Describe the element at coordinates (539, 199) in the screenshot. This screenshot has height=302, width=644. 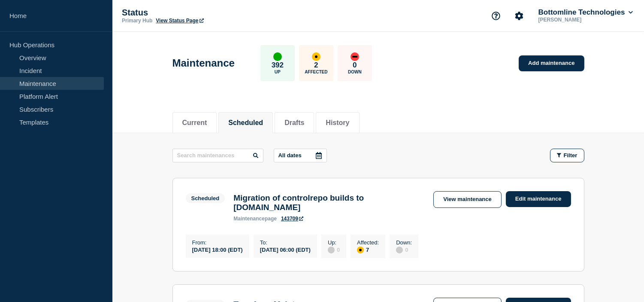
I see `a: Edit maintenance` at that location.